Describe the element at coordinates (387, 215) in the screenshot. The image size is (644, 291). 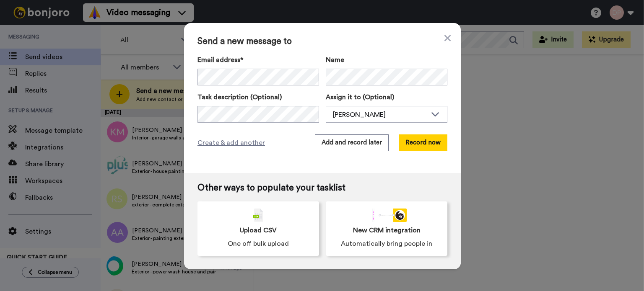
I see `div: animation` at that location.